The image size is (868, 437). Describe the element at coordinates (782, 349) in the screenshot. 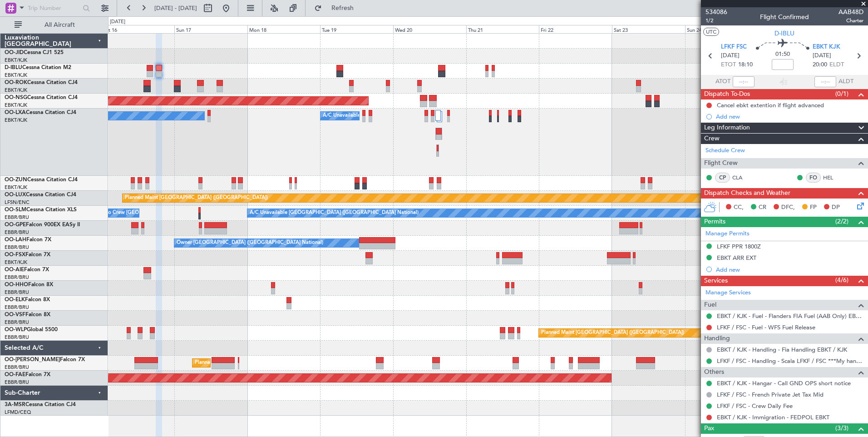

I see `a: EBKT / KJK - Handling - Fia Handling EBKT / KJK` at that location.